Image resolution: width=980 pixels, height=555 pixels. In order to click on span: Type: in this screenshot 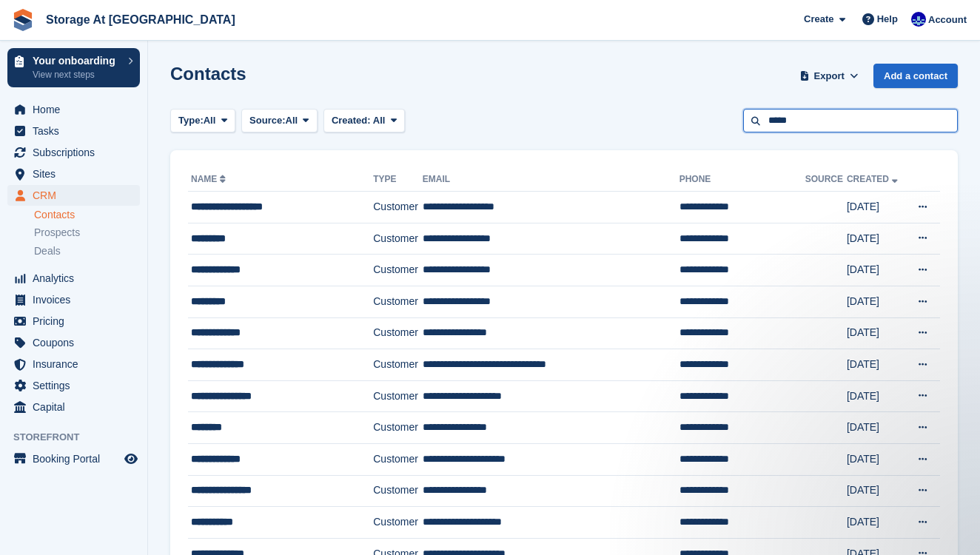, I will do `click(191, 121)`.